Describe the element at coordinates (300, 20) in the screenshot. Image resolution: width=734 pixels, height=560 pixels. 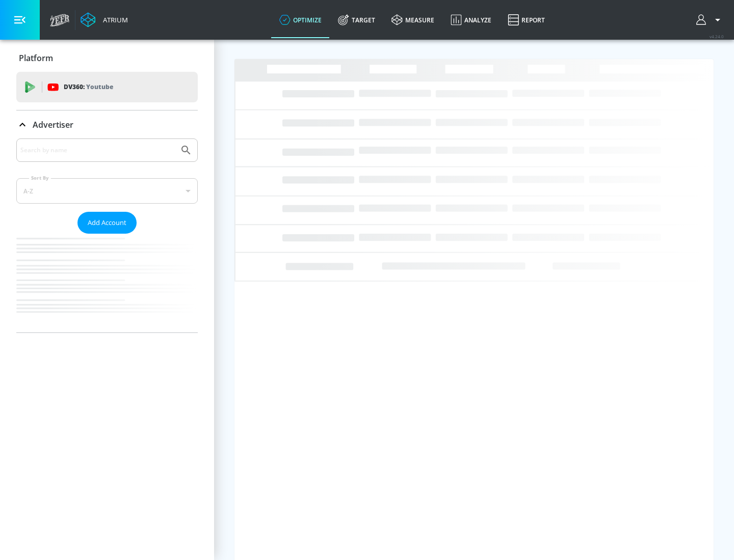
I see `a: optimize` at that location.